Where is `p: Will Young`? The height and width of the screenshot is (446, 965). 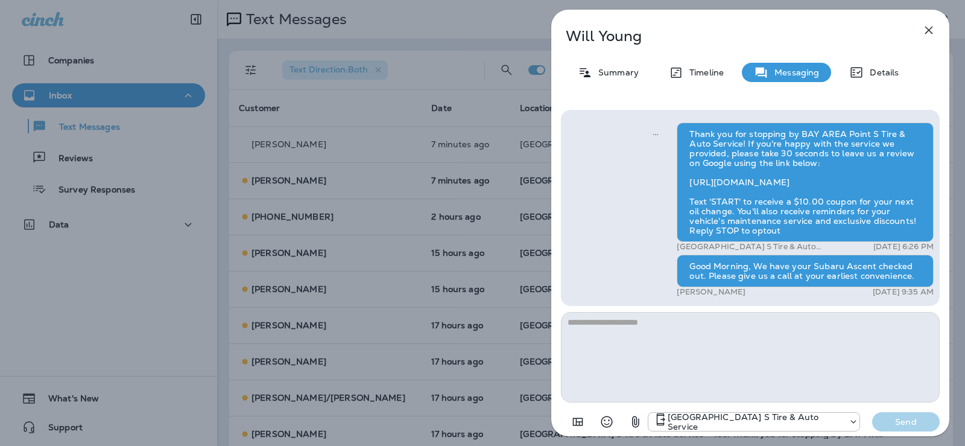 p: Will Young is located at coordinates (731, 36).